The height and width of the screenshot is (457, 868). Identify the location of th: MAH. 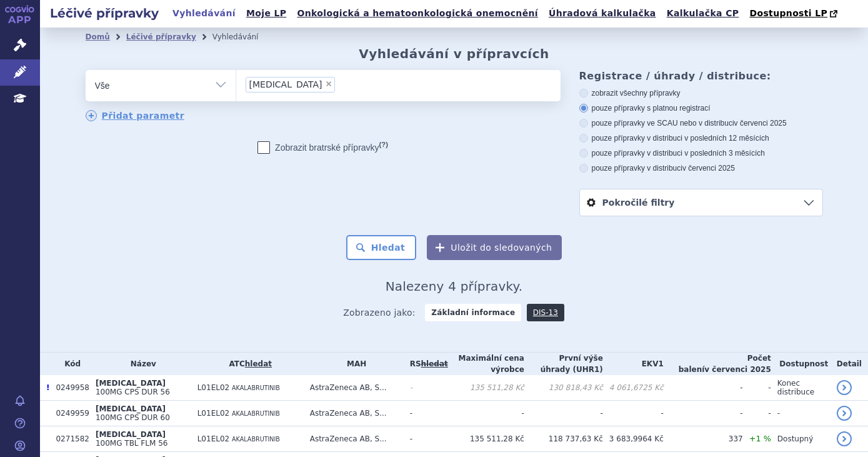
(354, 364).